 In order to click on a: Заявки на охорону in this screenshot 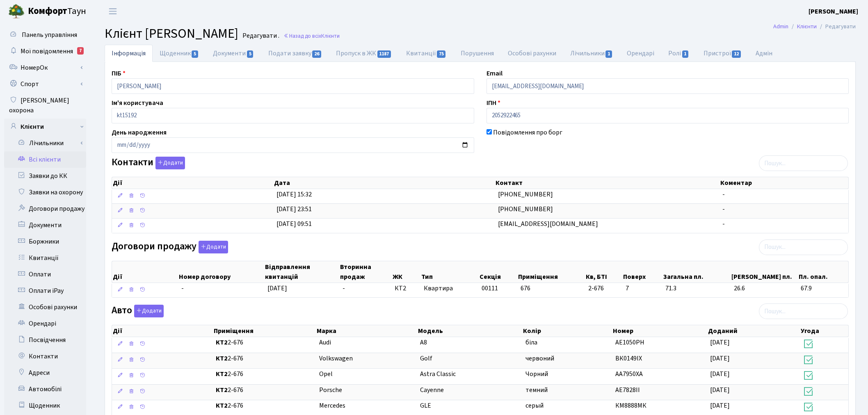, I will do `click(45, 192)`.